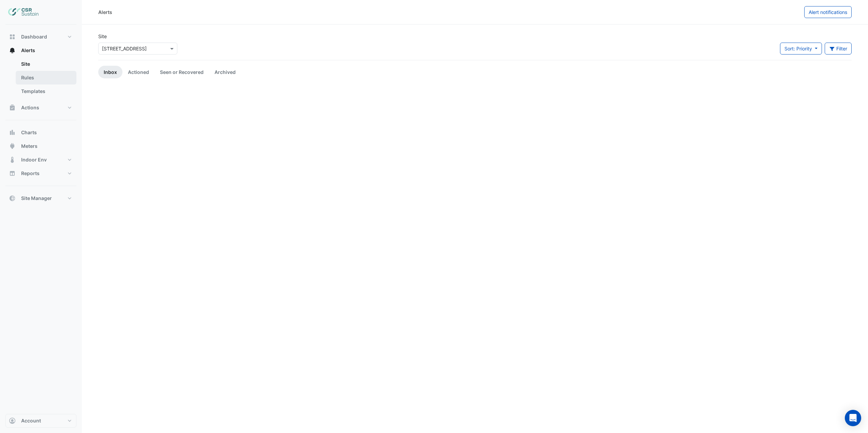 This screenshot has width=868, height=433. What do you see at coordinates (30, 174) in the screenshot?
I see `span: Reports` at bounding box center [30, 174].